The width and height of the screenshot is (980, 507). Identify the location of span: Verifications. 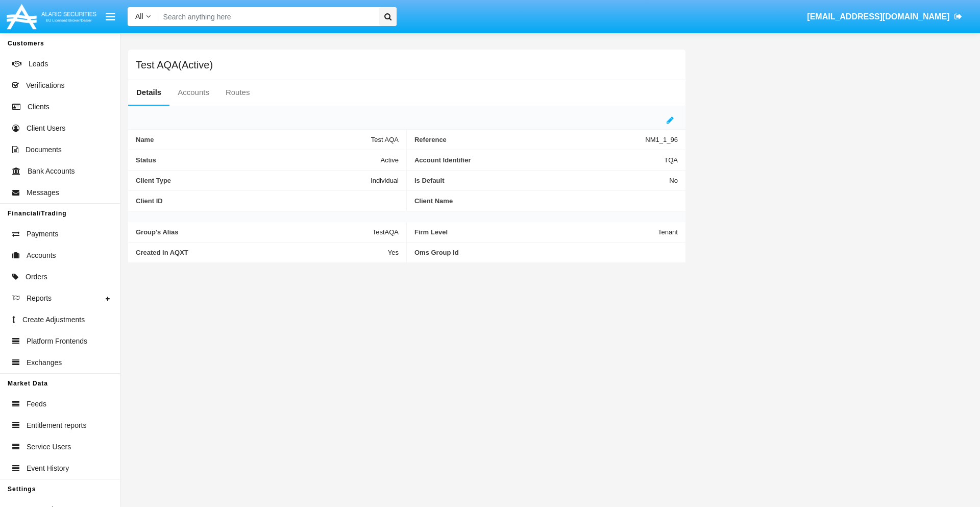
(45, 85).